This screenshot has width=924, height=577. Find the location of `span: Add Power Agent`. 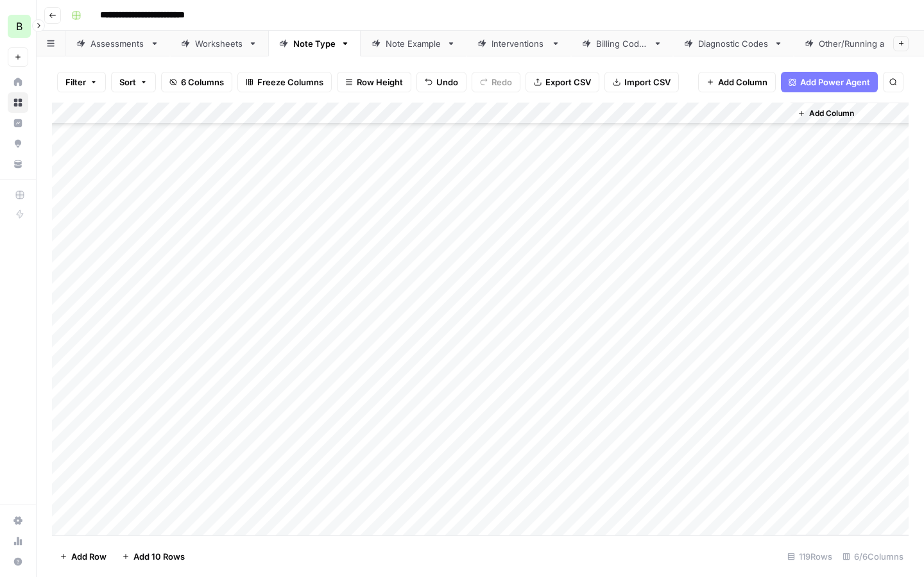

span: Add Power Agent is located at coordinates (835, 82).